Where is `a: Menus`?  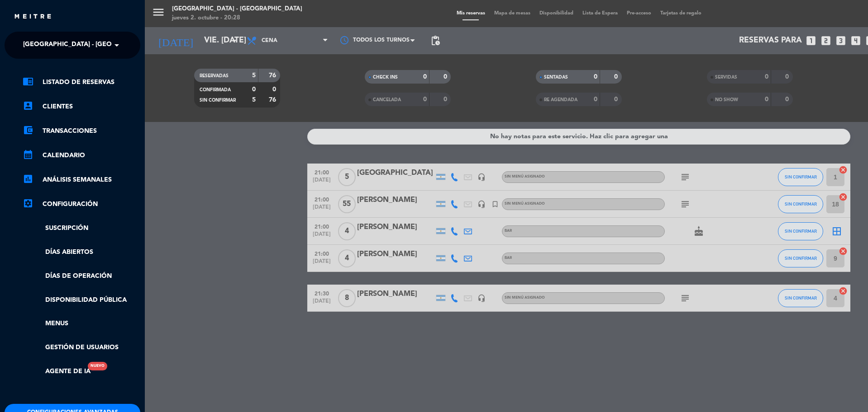
a: Menus is located at coordinates (81, 324).